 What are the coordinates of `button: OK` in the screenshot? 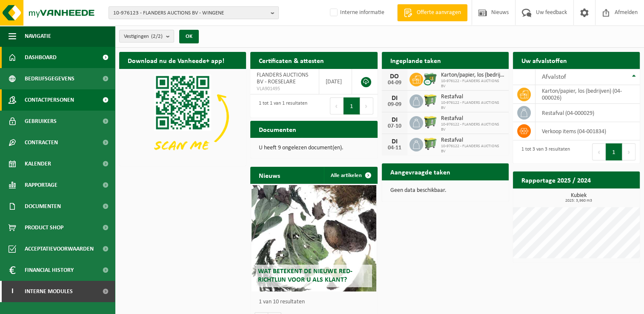 It's located at (189, 36).